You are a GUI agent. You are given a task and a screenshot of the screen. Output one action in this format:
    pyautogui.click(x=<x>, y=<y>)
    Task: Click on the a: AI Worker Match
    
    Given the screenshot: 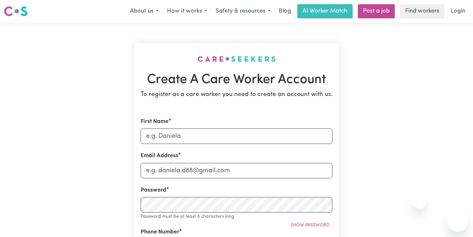 What is the action you would take?
    pyautogui.click(x=325, y=11)
    